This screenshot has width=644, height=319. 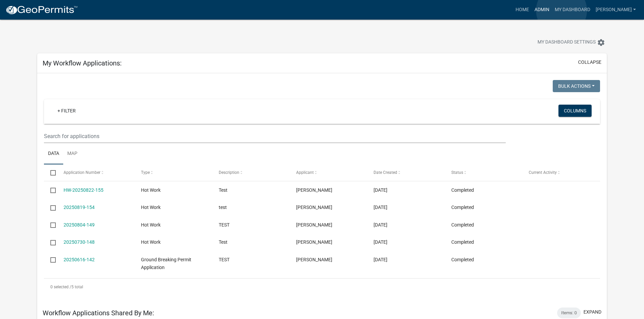 I want to click on datatable-header-cell: Type, so click(x=173, y=173).